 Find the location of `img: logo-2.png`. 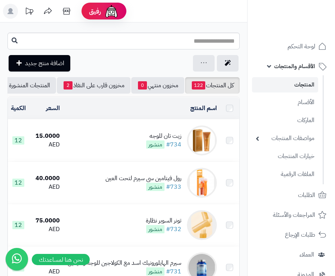

img: logo-2.png is located at coordinates (306, 28).